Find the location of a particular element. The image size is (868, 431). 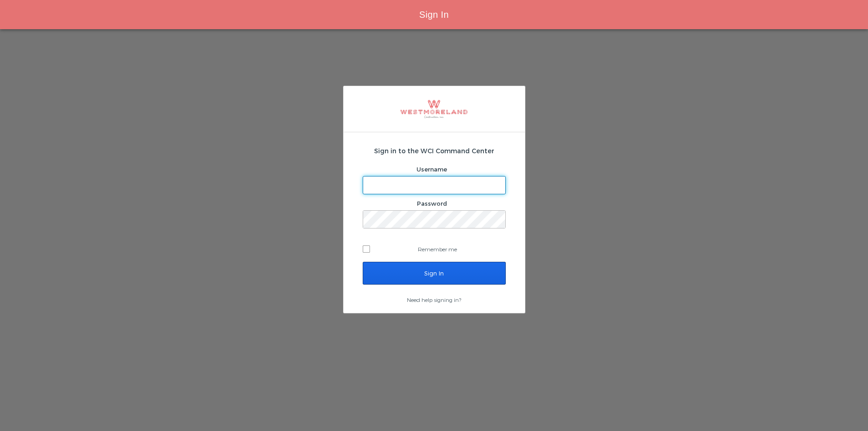

span: Sign In is located at coordinates (434, 14).